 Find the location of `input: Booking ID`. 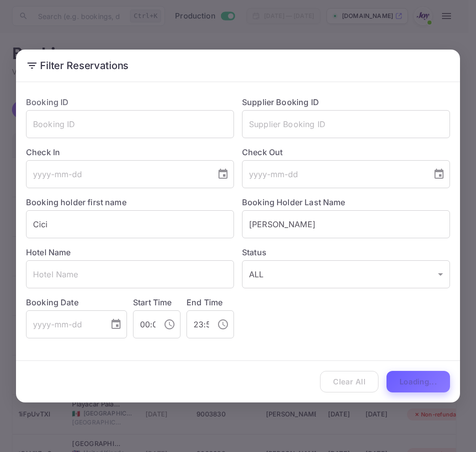

input: Booking ID is located at coordinates (130, 124).